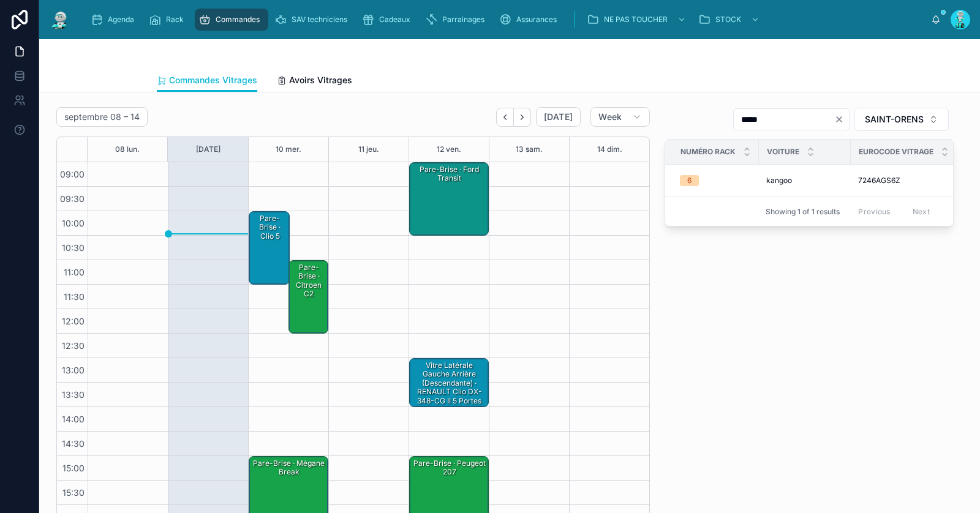 Image resolution: width=980 pixels, height=513 pixels. What do you see at coordinates (127, 149) in the screenshot?
I see `div: 08 lun.` at bounding box center [127, 149].